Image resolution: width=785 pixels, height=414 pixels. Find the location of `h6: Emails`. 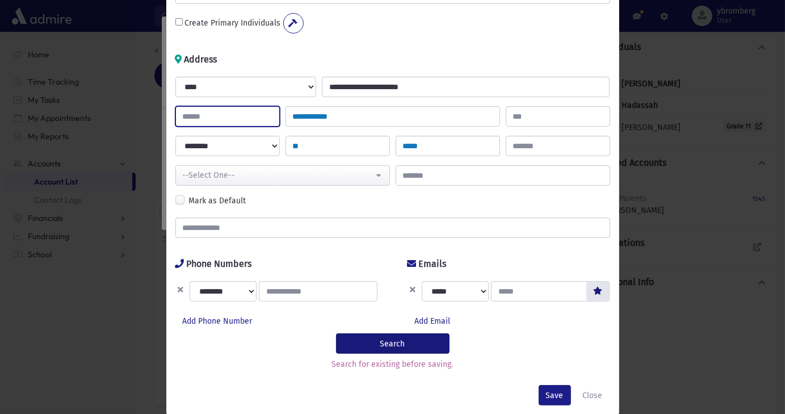

h6: Emails is located at coordinates (427, 264).